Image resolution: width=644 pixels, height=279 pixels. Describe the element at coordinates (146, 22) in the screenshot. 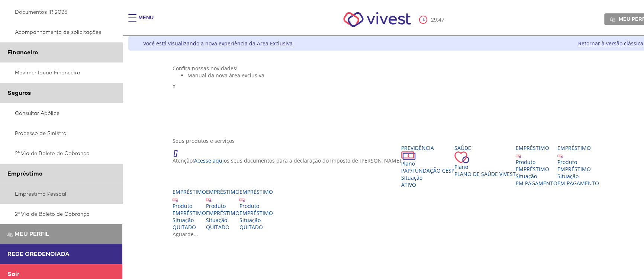

I see `div: Menu` at that location.